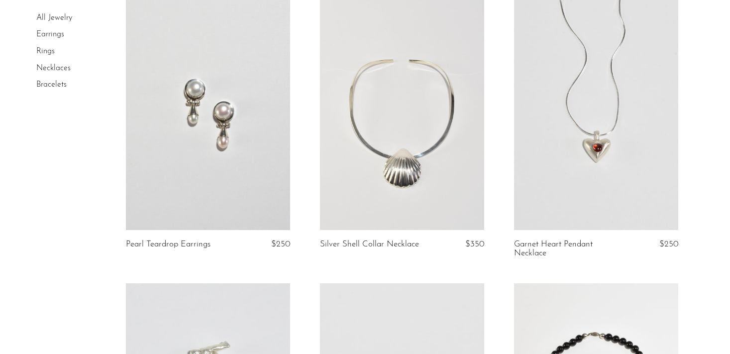  Describe the element at coordinates (50, 35) in the screenshot. I see `a: Earrings` at that location.